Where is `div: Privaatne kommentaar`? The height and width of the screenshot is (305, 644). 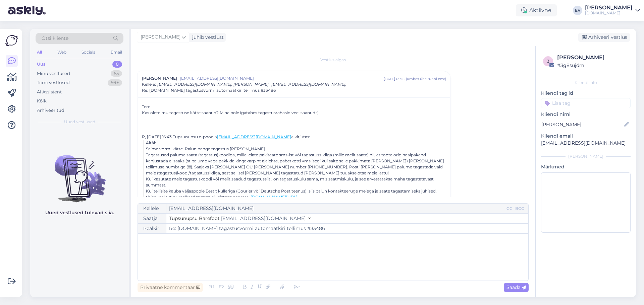 div: Privaatne kommentaar is located at coordinates (170, 287).